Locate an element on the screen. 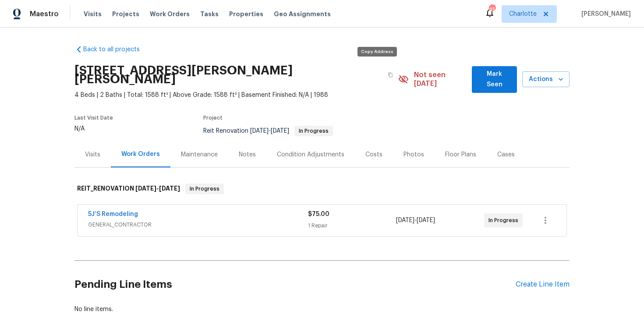  span: Tasks is located at coordinates (209, 14).